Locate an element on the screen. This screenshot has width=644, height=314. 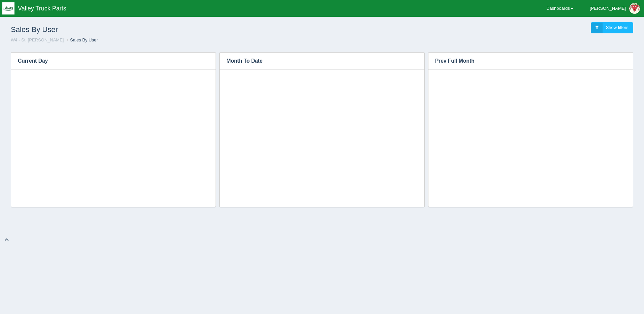
a: Show filters is located at coordinates (612, 27).